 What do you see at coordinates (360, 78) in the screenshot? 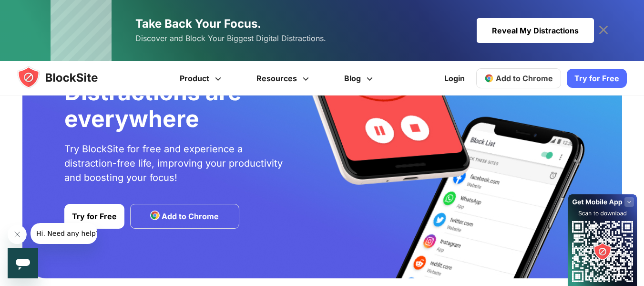
I see `a: Blog` at bounding box center [360, 78].